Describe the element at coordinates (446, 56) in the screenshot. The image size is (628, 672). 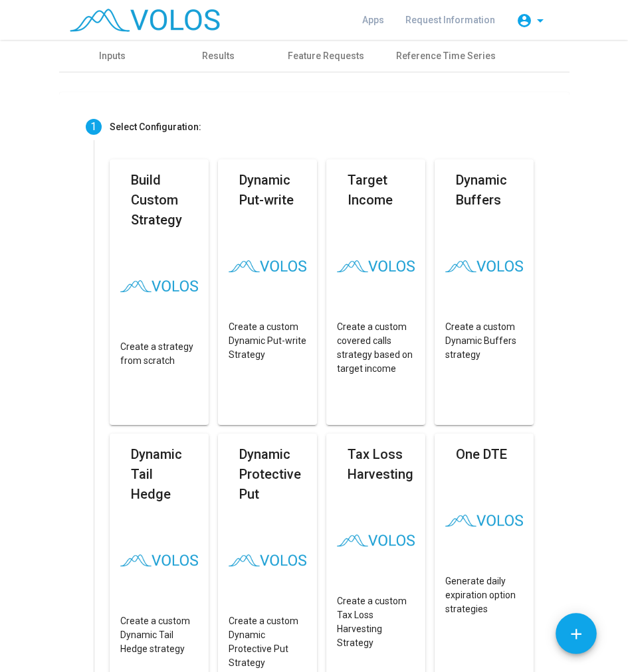
I see `div: Reference Time Series` at that location.